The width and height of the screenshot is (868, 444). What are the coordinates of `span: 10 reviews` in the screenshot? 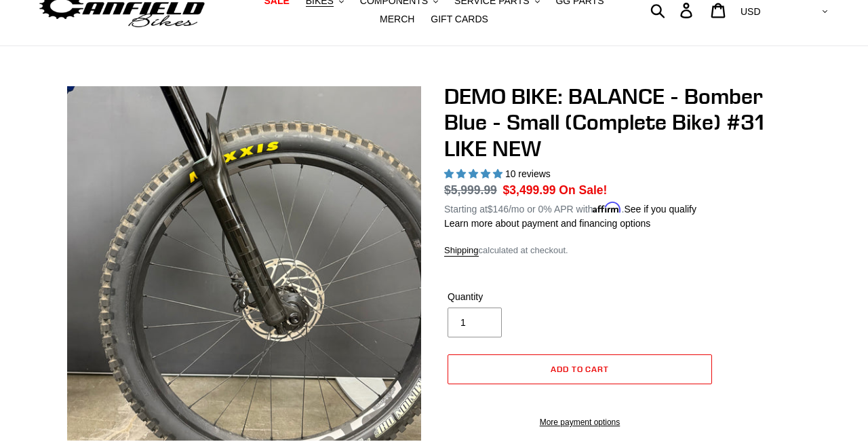 It's located at (527, 173).